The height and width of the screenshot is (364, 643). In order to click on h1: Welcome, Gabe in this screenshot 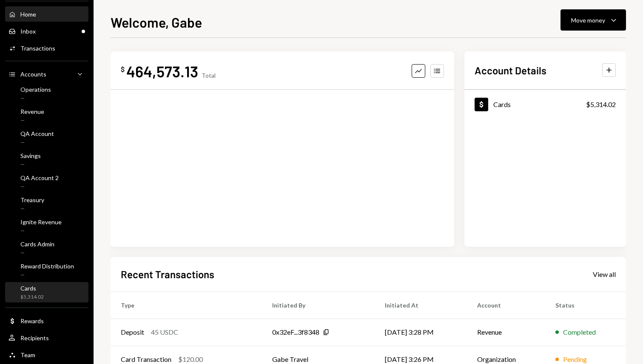, I will do `click(156, 22)`.